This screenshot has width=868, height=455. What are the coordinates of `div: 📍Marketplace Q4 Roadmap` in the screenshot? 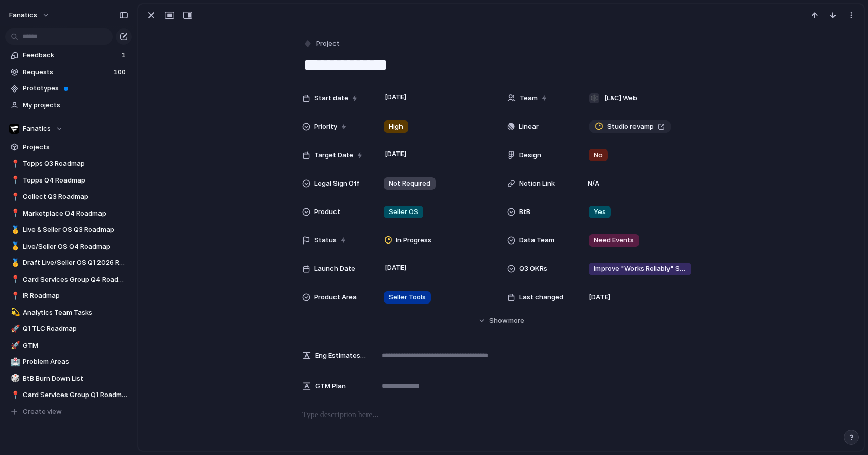 It's located at (68, 213).